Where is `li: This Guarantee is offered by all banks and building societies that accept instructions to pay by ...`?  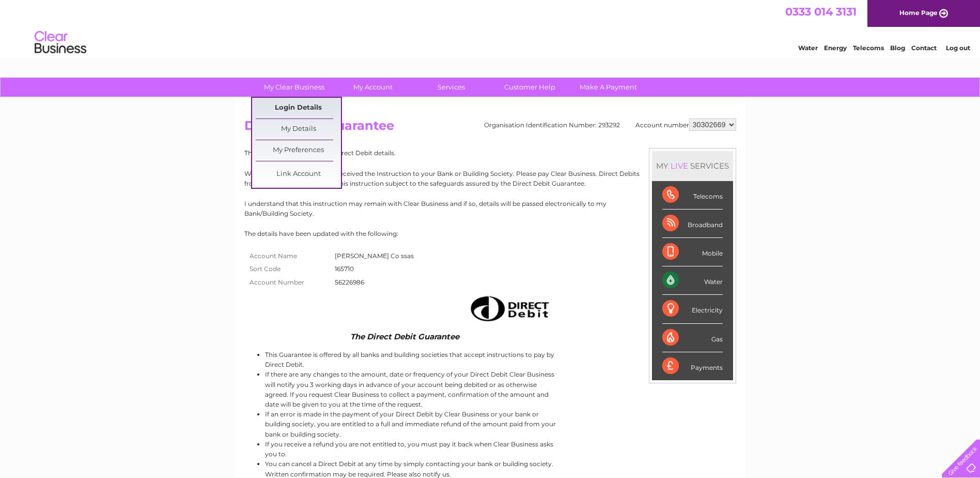 li: This Guarantee is offered by all banks and building societies that accept instructions to pay by ... is located at coordinates (411, 359).